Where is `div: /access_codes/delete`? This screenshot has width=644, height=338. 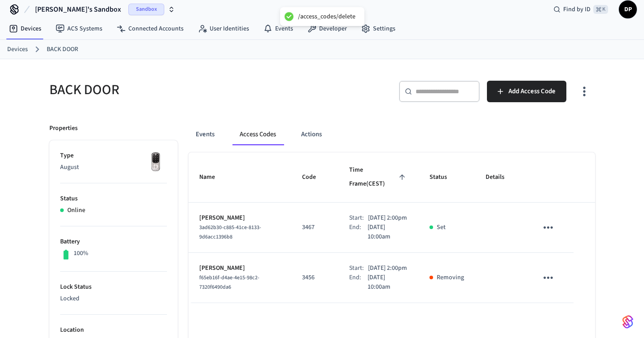
div: /access_codes/delete is located at coordinates (327, 17).